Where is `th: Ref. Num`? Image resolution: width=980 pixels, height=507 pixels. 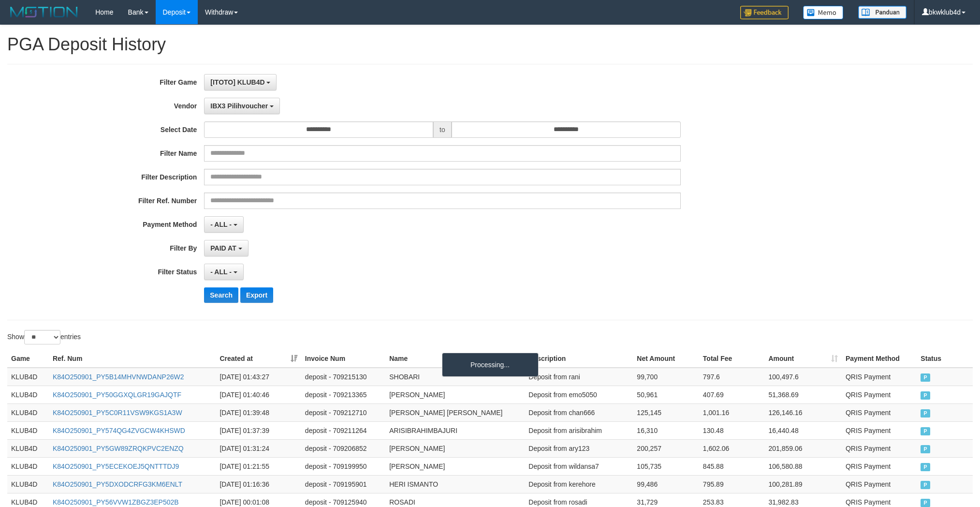
th: Ref. Num is located at coordinates (133, 358).